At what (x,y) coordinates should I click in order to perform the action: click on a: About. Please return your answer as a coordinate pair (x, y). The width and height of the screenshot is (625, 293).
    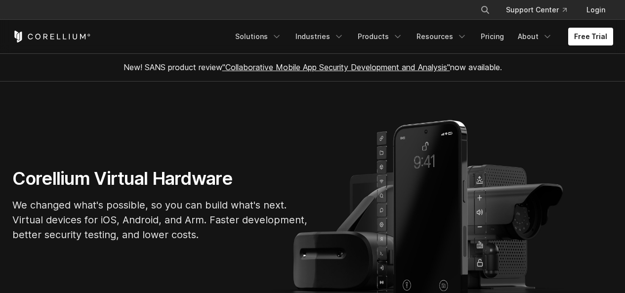
    Looking at the image, I should click on (535, 37).